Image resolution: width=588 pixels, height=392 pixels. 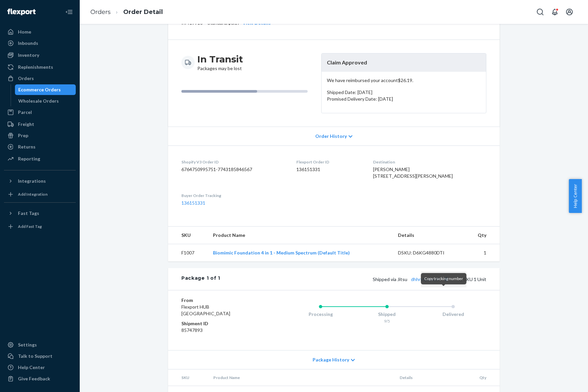 I want to click on dt: From, so click(x=221, y=300).